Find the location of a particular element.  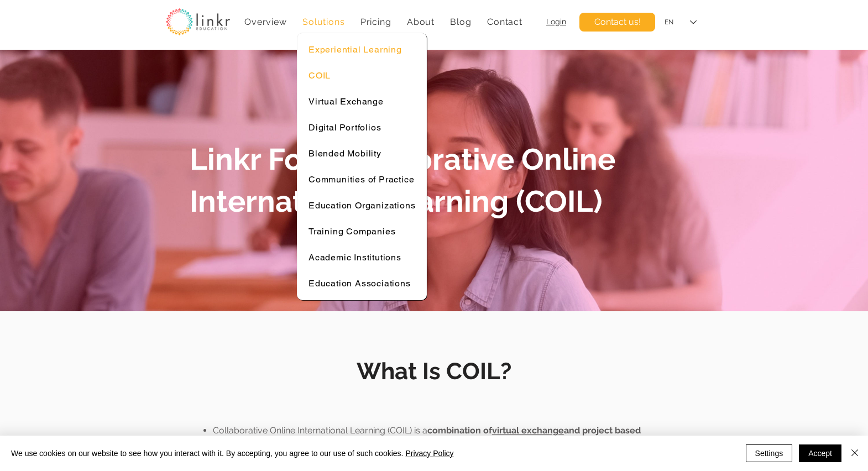

span: Communities of Practice is located at coordinates (361, 179).